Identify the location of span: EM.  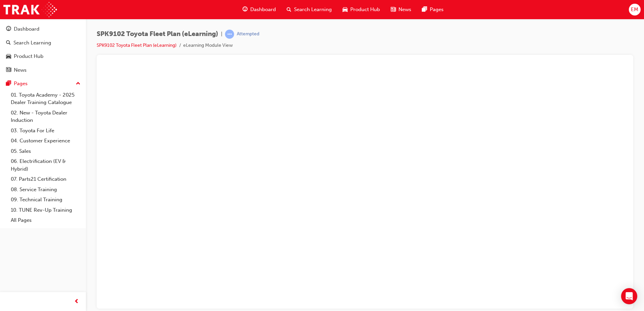
(635, 9).